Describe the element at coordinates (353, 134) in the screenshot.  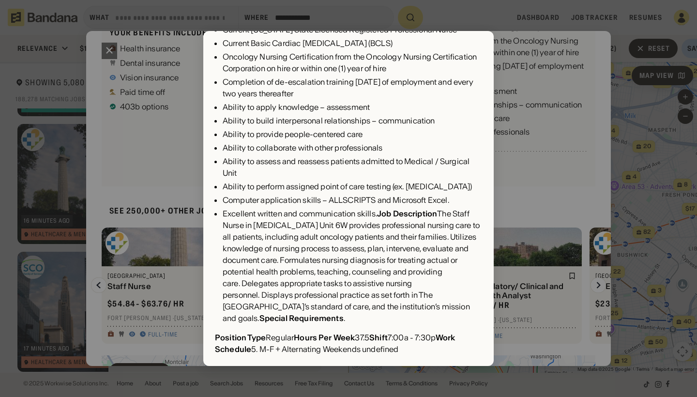
I see `div: Ability to provide people-centered care` at that location.